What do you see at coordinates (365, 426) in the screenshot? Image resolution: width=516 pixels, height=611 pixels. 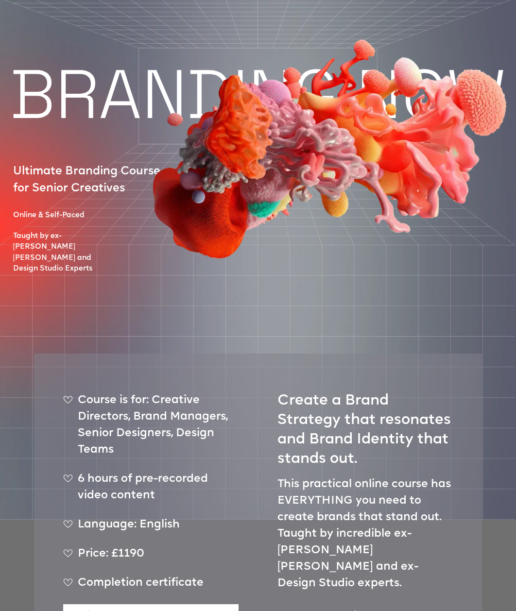 I see `h2: Create a Brand Strategy that resonates and Brand Identity that stands out.` at bounding box center [365, 426].